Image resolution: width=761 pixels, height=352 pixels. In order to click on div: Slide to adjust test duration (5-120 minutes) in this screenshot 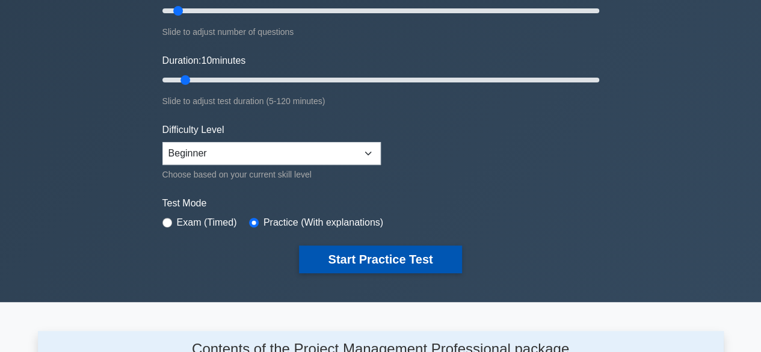, I will do `click(381, 101)`.